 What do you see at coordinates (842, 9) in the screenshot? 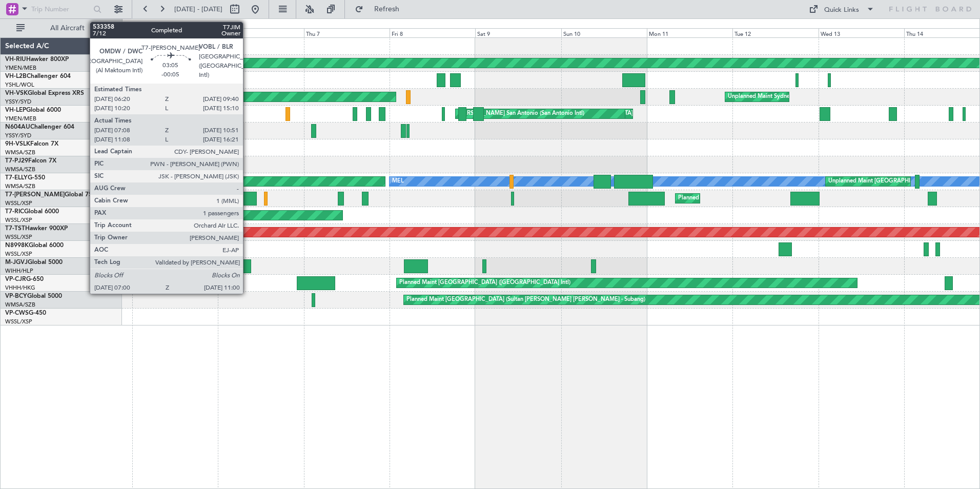
I see `button: Quick Links` at bounding box center [842, 9].